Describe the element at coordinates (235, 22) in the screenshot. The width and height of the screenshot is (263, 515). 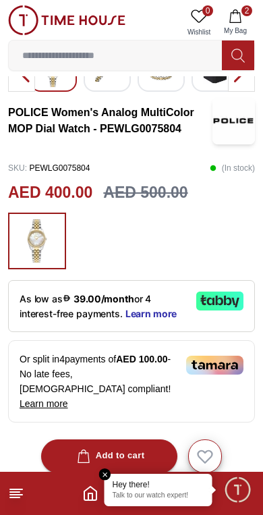
I see `button: 2My Bag` at that location.